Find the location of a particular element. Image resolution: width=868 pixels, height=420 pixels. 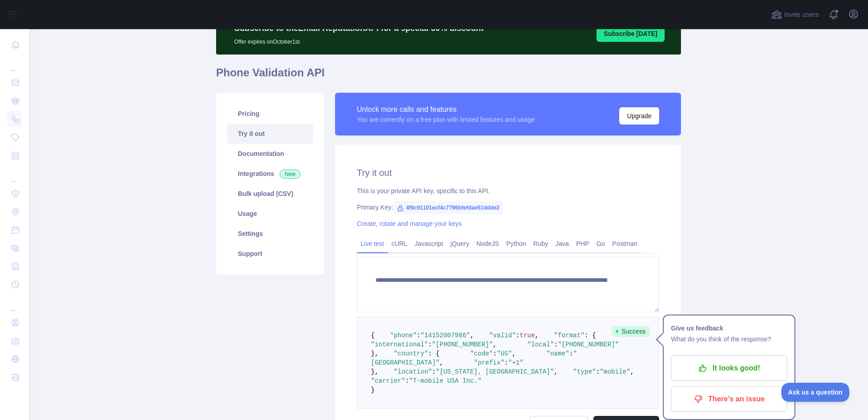

a: Java is located at coordinates (563, 244).